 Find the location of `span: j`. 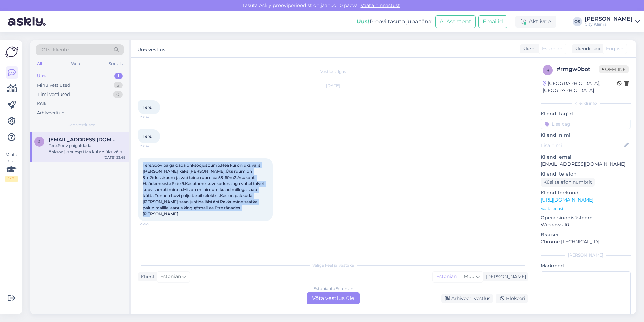

span: j is located at coordinates (39, 141).